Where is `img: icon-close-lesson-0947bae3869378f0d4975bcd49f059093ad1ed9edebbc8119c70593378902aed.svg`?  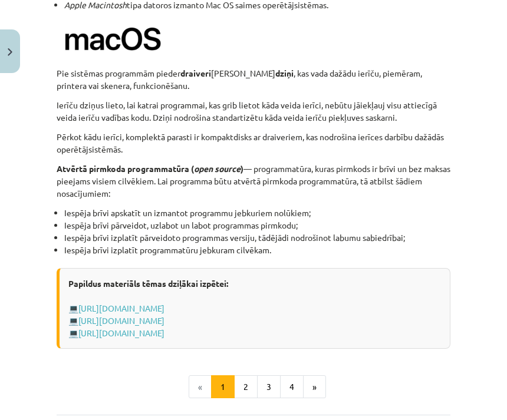
img: icon-close-lesson-0947bae3869378f0d4975bcd49f059093ad1ed9edebbc8119c70593378902aed.svg is located at coordinates (10, 52).